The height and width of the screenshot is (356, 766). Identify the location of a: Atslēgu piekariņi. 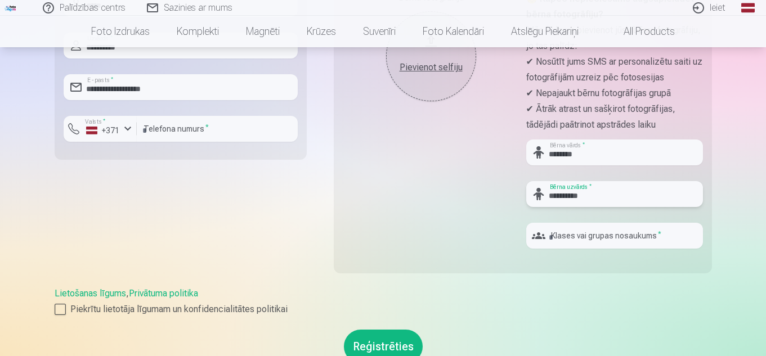
(545, 32).